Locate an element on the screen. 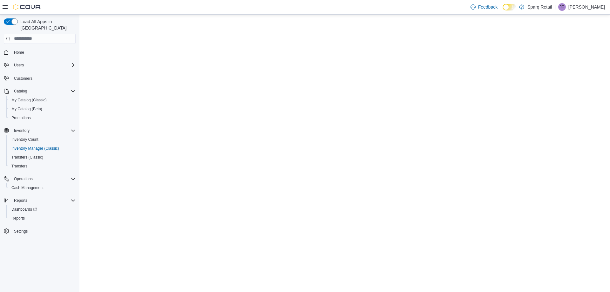 The width and height of the screenshot is (610, 292). p: Sparq Retail is located at coordinates (540, 7).